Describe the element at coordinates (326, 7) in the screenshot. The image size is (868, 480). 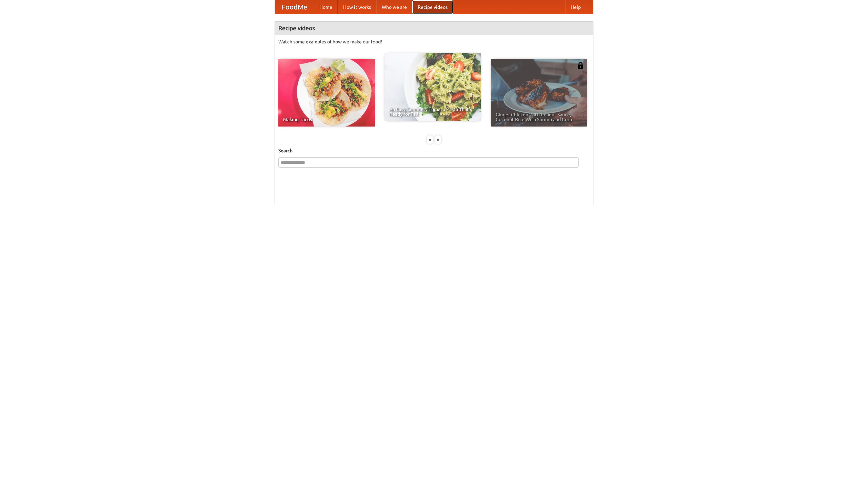
I see `a: Home` at that location.